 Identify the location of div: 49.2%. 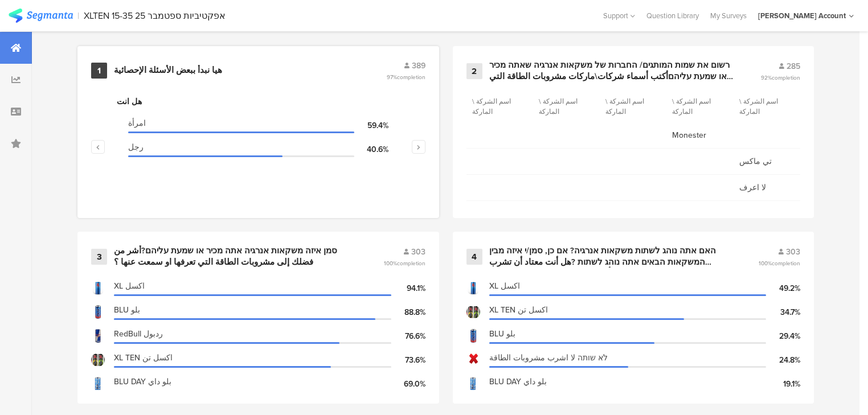
(783, 288).